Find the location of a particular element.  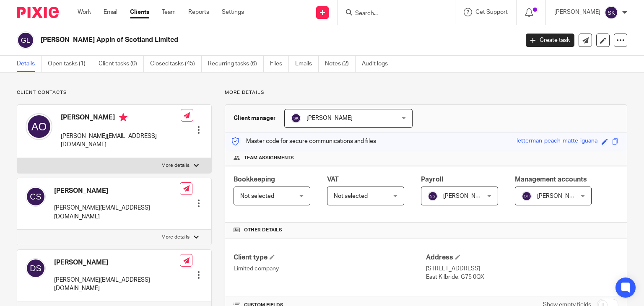

p: Limited company is located at coordinates (330, 269).